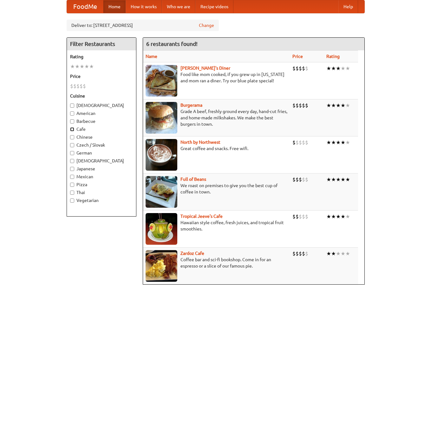  Describe the element at coordinates (101, 44) in the screenshot. I see `h4: Filter Restaurants` at that location.